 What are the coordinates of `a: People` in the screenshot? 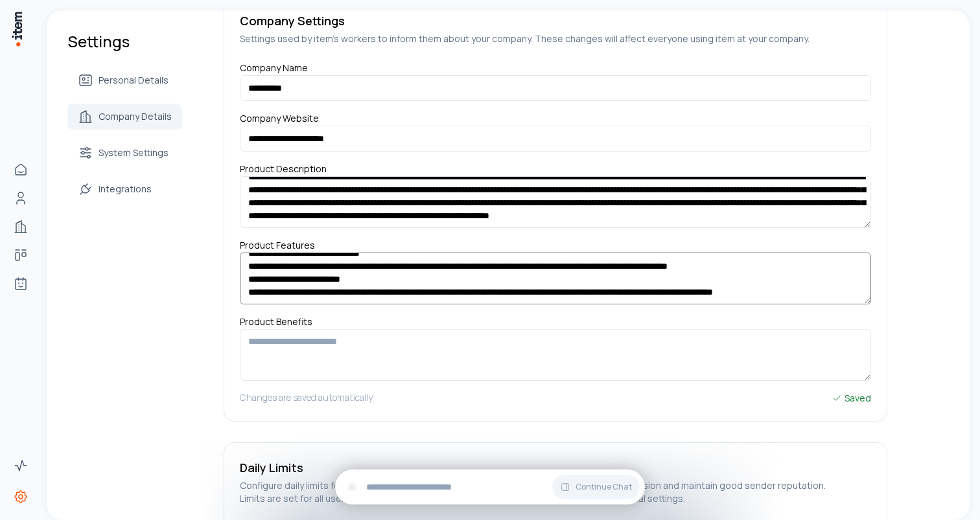 It's located at (20, 198).